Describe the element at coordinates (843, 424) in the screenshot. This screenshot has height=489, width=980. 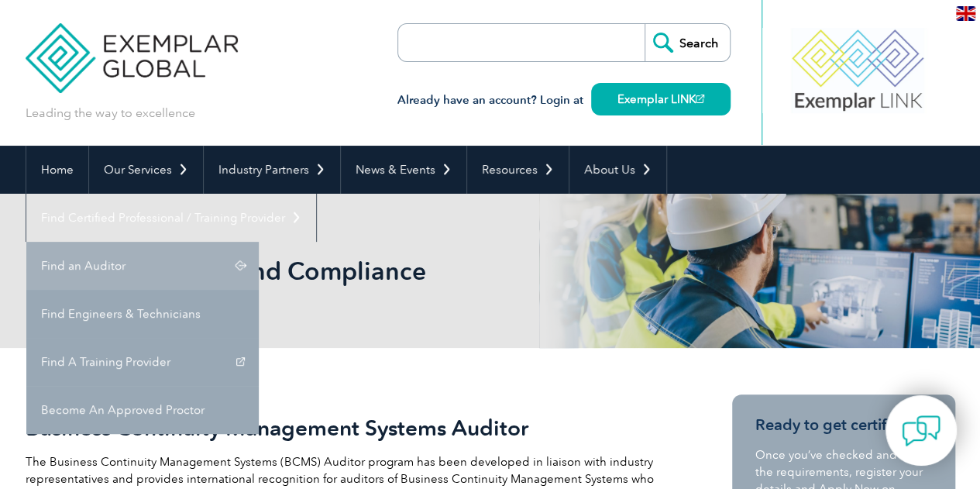
I see `h3: Ready to get certified?` at that location.